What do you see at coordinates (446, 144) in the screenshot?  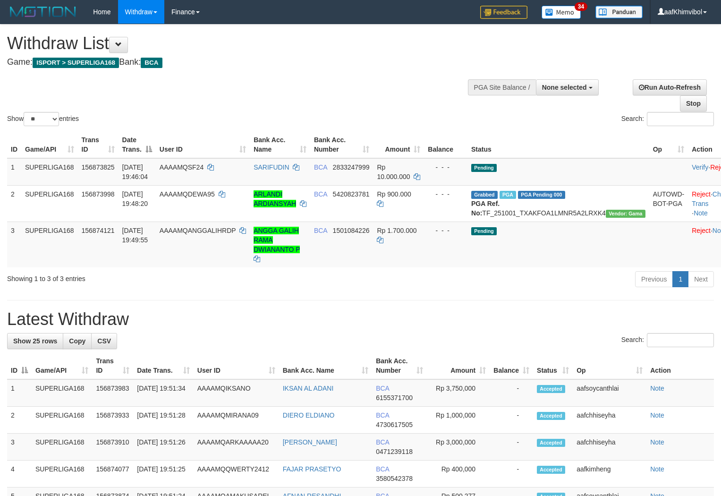 I see `th: Balance` at bounding box center [446, 144].